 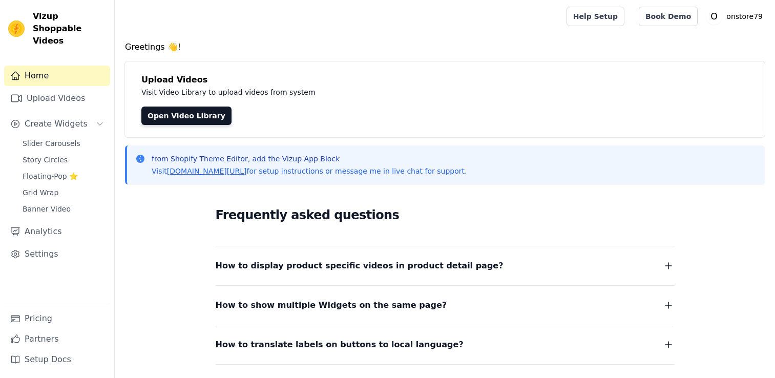 What do you see at coordinates (444, 80) in the screenshot?
I see `h4: Upload Videos` at bounding box center [444, 80].